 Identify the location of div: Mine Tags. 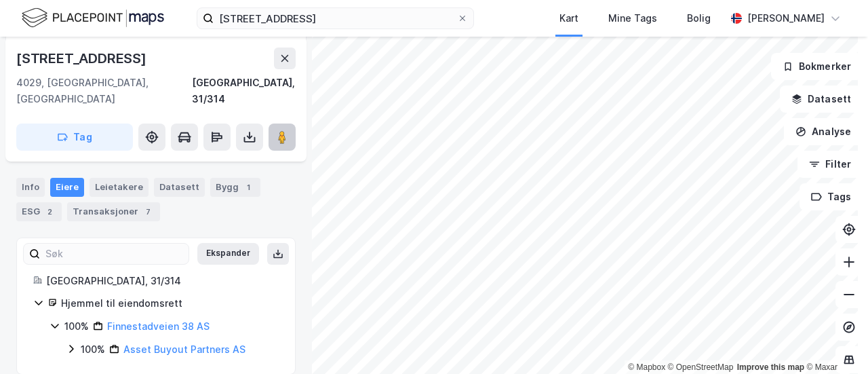
(633, 18).